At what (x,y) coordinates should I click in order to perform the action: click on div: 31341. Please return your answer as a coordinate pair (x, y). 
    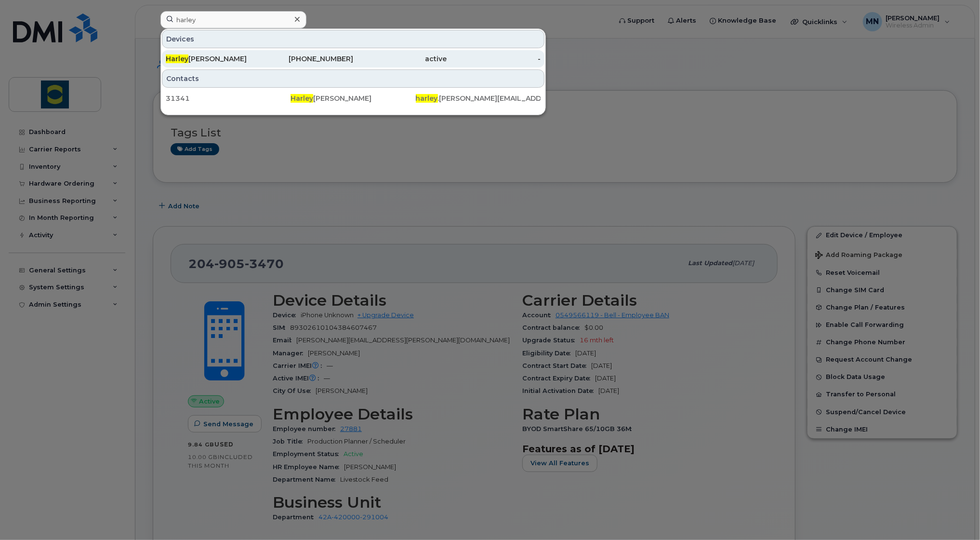
    Looking at the image, I should click on (228, 98).